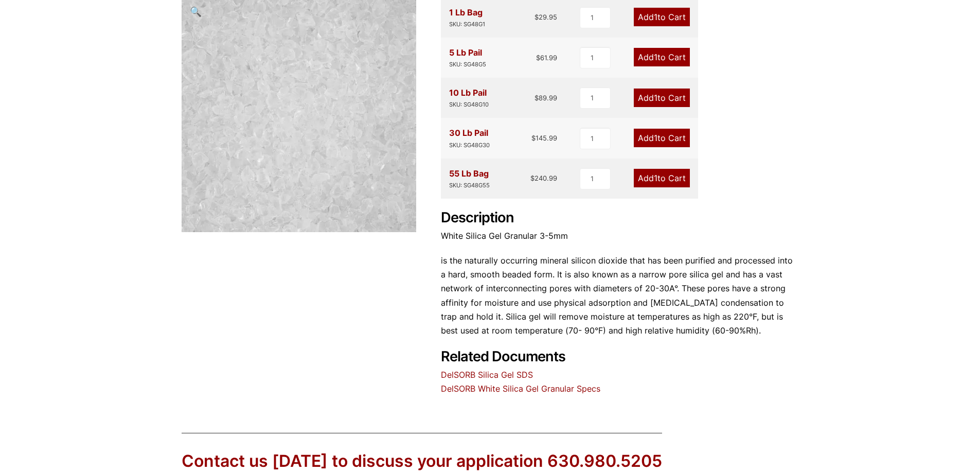  I want to click on div: SKU: SG48G10, so click(469, 104).